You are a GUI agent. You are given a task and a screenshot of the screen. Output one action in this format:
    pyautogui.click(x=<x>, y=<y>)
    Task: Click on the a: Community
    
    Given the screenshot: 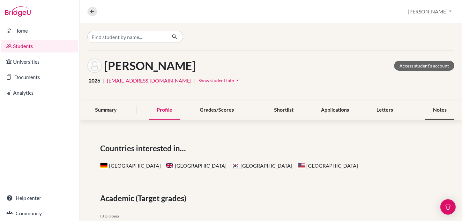 What is the action you would take?
    pyautogui.click(x=40, y=213)
    